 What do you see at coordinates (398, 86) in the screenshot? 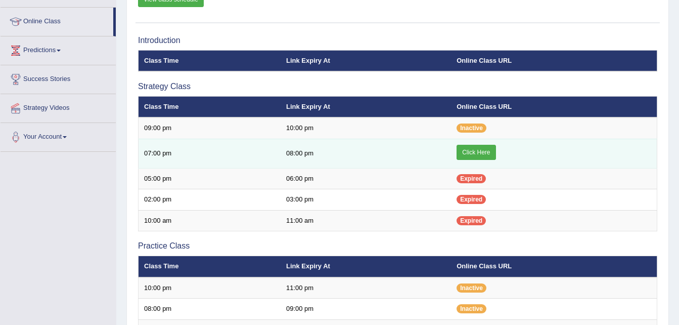
I see `h3: Strategy Class` at bounding box center [398, 86].